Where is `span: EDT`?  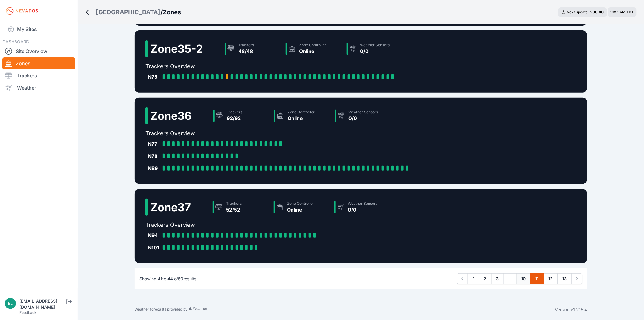
span: EDT is located at coordinates (630, 12).